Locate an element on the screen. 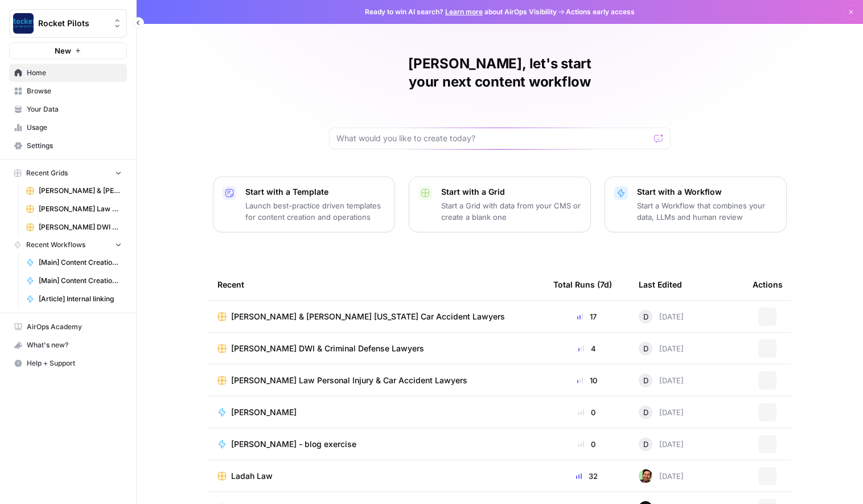 This screenshot has width=863, height=504. p: Start a Grid with data from your CMS or create a blank one is located at coordinates (511, 211).